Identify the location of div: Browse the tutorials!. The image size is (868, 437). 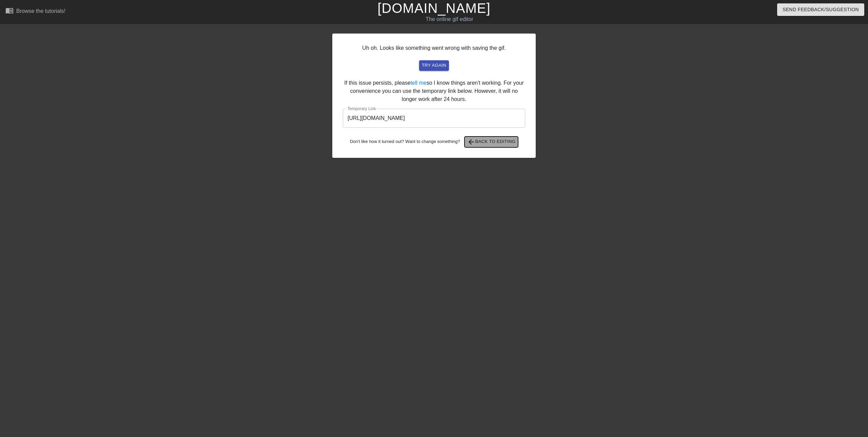
(41, 11).